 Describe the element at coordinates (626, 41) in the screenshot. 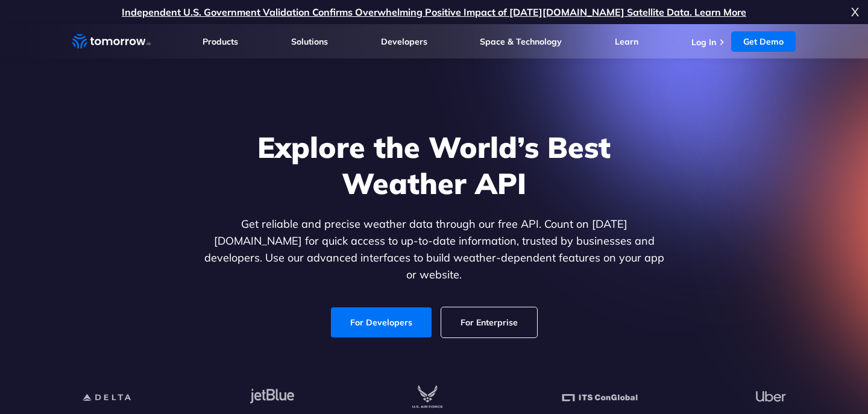

I see `a: Learn` at that location.